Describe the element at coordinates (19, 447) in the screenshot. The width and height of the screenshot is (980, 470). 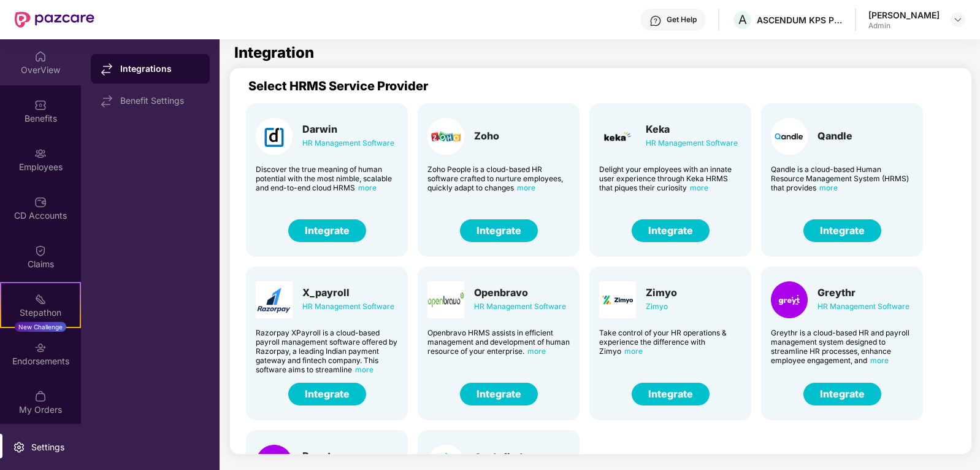
I see `img: svg+xml;base64,PHN2ZyBpZD0iU2V0dGluZy0yMHgyMCIgeG1sbnM9Imh0dHA6Ly93d3cudzMub3JnLzIwMDAvc3ZnIiB3aW...` at that location.